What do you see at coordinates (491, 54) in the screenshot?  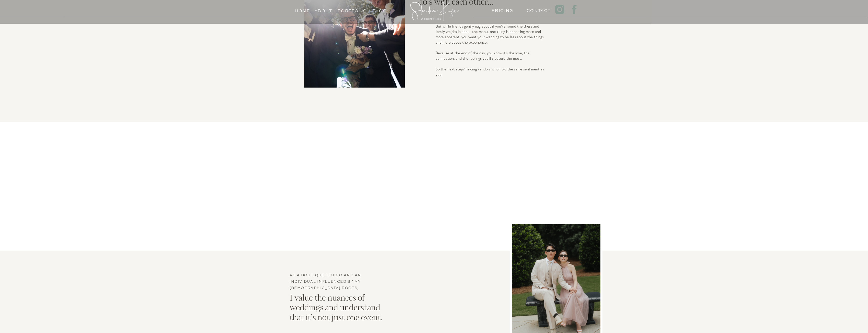 I see `p: But while friends gently nag about if you’ve found the dress and family weighs in about the menu,...` at bounding box center [491, 54].